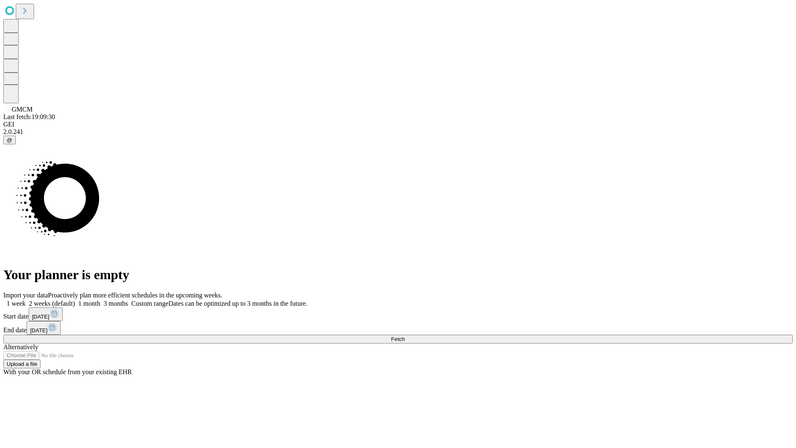 The height and width of the screenshot is (448, 796). I want to click on span: With your OR schedule from your existing EHR, so click(68, 372).